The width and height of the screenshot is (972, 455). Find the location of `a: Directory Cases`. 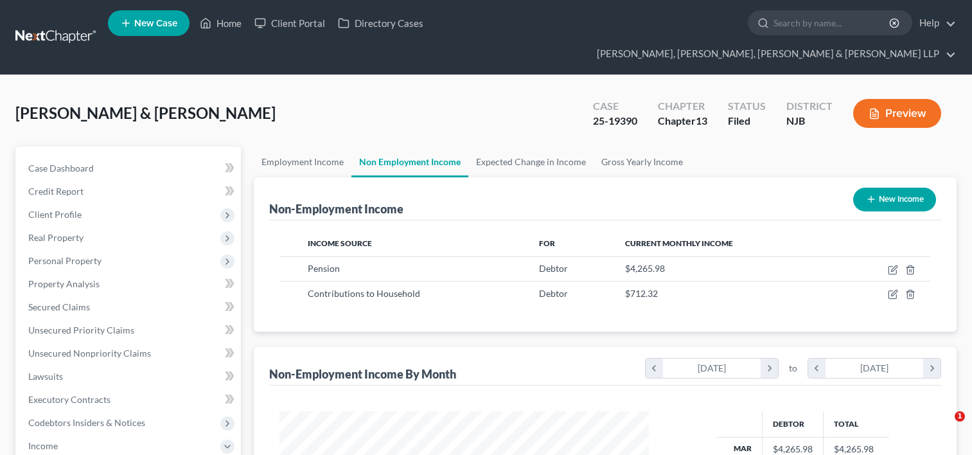

a: Directory Cases is located at coordinates (380, 23).